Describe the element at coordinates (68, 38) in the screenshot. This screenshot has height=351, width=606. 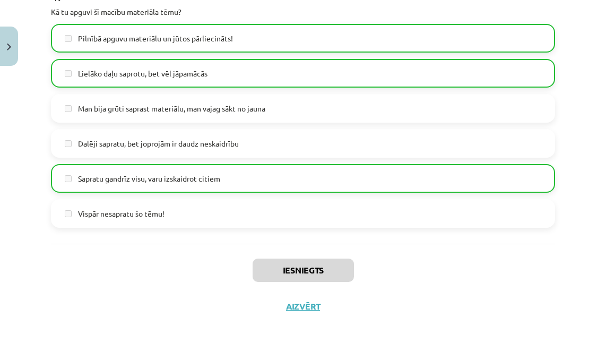
I see `input: Pilnībā apguvu materiālu un jūtos pārliecināts!` at that location.